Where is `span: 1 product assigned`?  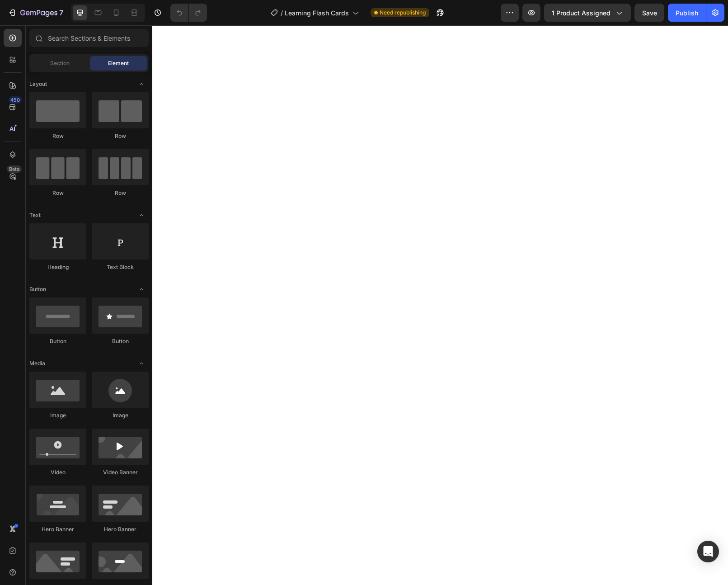
span: 1 product assigned is located at coordinates (581, 13).